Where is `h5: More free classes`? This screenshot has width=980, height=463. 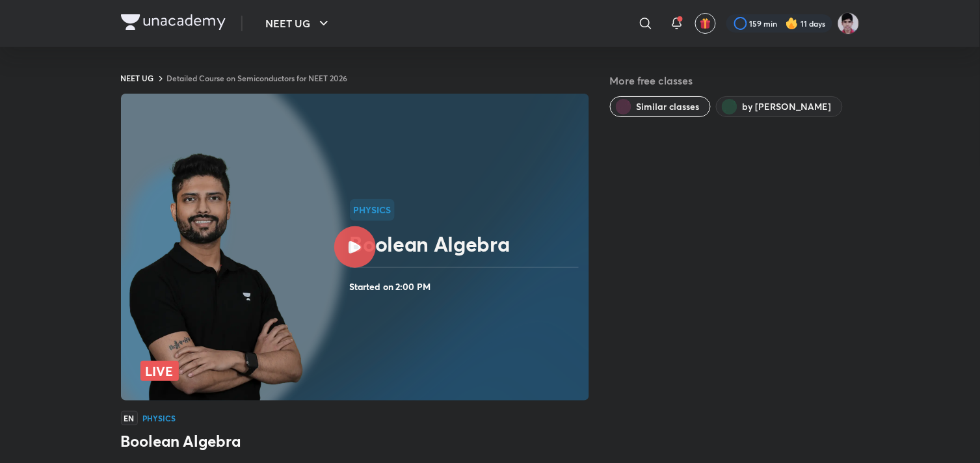
h5: More free classes is located at coordinates (735, 80).